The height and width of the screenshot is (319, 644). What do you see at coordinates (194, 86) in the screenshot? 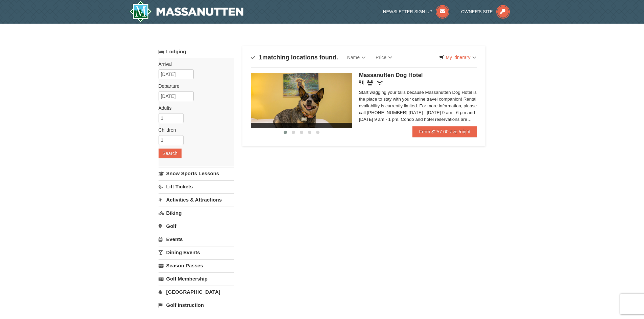
I see `label: Departure` at bounding box center [194, 86].